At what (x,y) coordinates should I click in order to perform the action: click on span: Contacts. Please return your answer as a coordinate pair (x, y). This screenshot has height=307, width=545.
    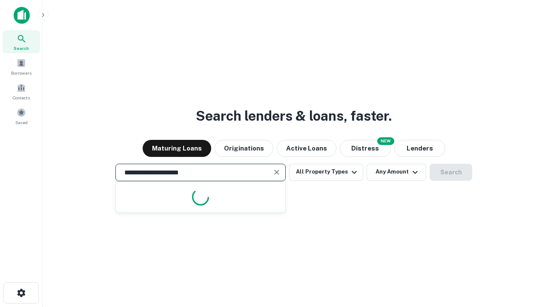
    Looking at the image, I should click on (21, 97).